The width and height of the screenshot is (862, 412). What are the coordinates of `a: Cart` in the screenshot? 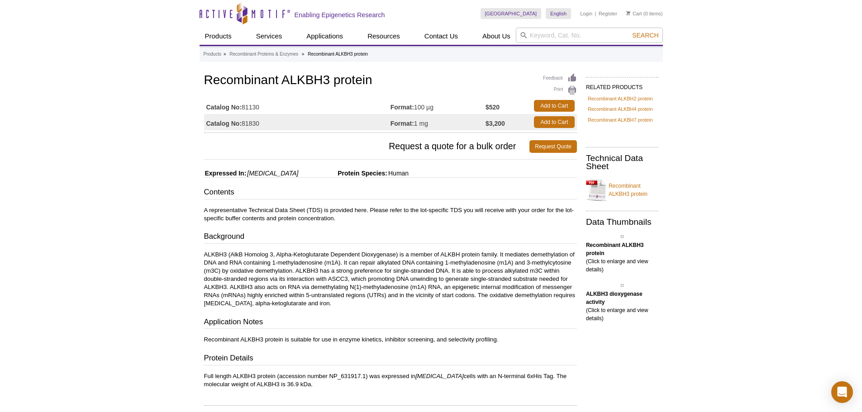 It's located at (634, 14).